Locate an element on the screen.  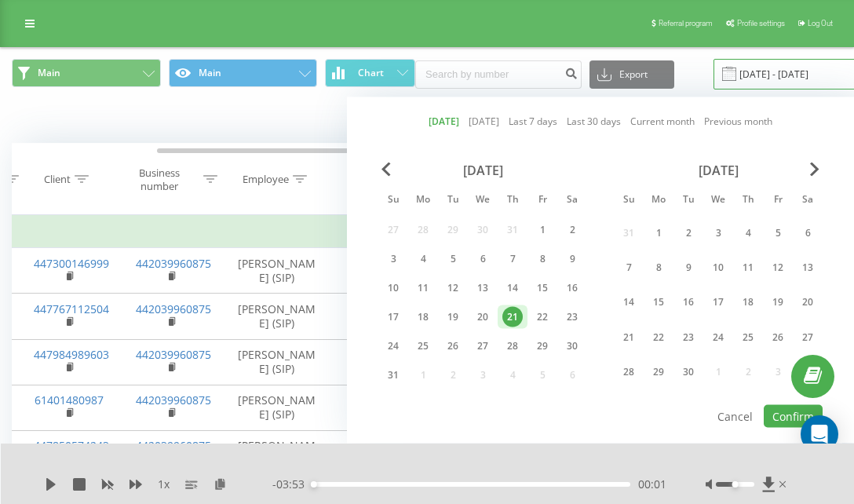
div: Fri Sep 26, 2025 is located at coordinates (778, 337).